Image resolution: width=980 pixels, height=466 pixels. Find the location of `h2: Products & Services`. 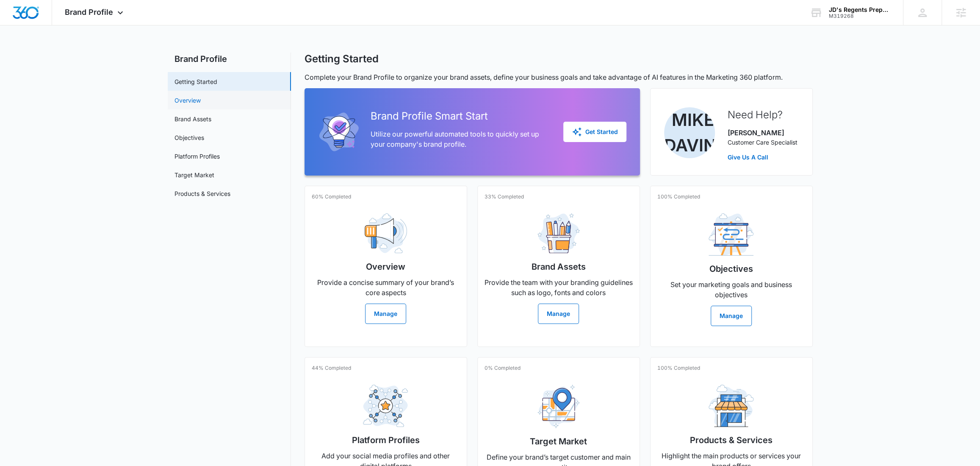

h2: Products & Services is located at coordinates (731, 440).